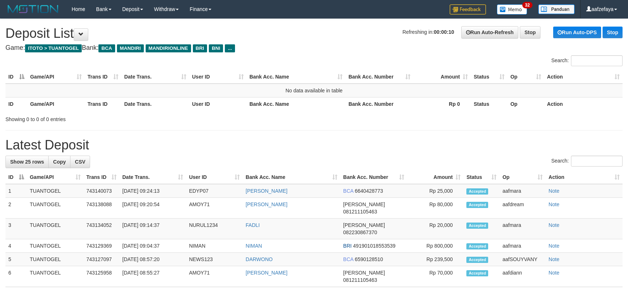 This screenshot has width=628, height=288. Describe the element at coordinates (101, 259) in the screenshot. I see `td: 743127097` at that location.